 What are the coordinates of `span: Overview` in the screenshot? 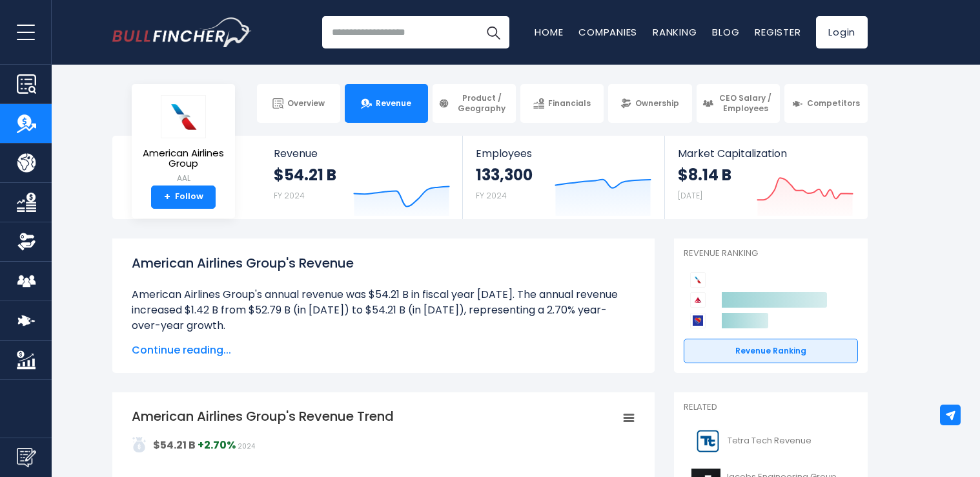 It's located at (306, 103).